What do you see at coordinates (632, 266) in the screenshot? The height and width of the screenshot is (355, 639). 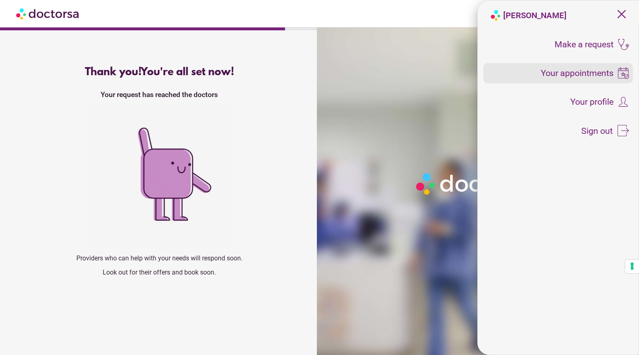 I see `button: Your consent preferences for tracking technologies` at bounding box center [632, 266].